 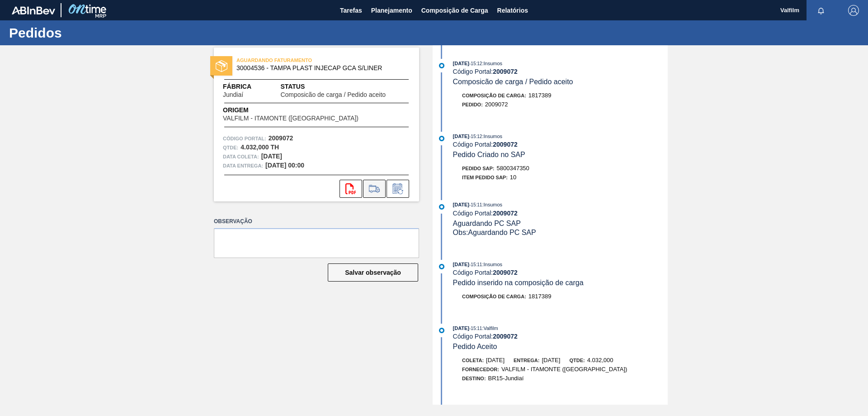 I want to click on span: Qtde:, so click(x=577, y=360).